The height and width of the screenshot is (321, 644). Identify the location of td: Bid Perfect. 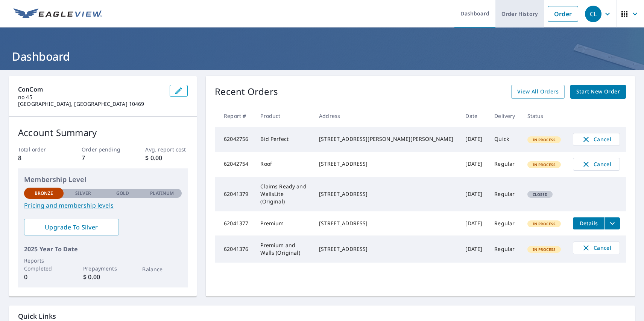
(284, 139).